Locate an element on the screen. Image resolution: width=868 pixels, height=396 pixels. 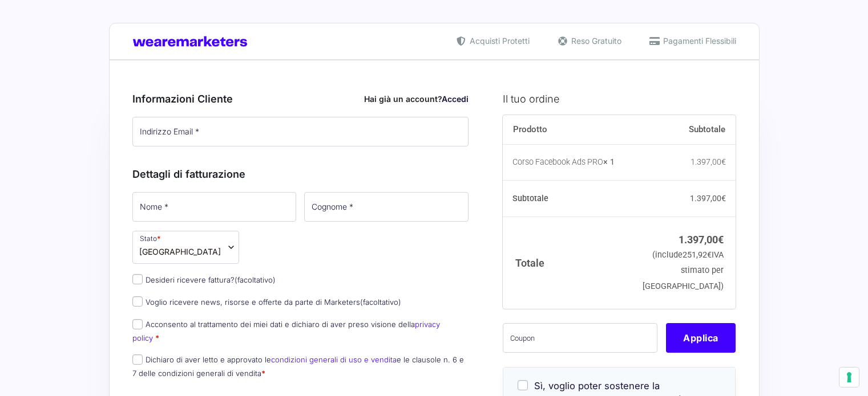
input: Acconsento al trattamento dei miei dati e dichiaro di aver preso visione dellaprivacy policy is located at coordinates (138, 324).